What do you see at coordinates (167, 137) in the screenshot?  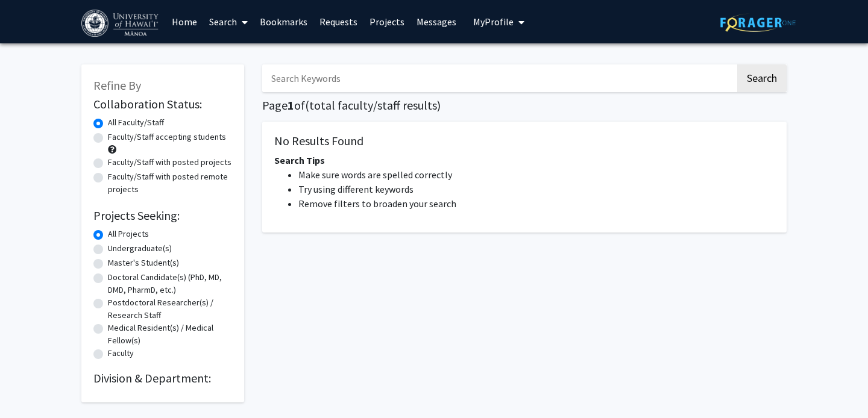 I see `label: Faculty/Staff accepting students` at bounding box center [167, 137].